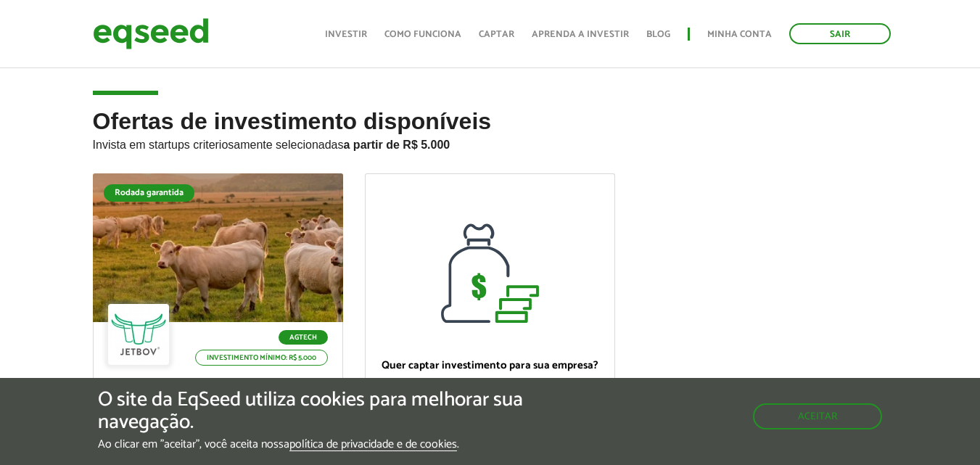 This screenshot has width=980, height=465. What do you see at coordinates (346, 34) in the screenshot?
I see `a: Investir` at bounding box center [346, 34].